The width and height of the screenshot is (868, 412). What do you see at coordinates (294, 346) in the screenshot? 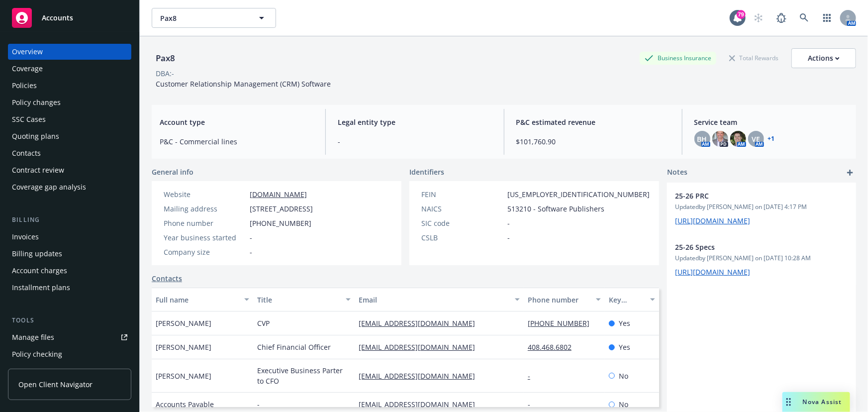
I see `span: Chief Financial Officer` at bounding box center [294, 346].